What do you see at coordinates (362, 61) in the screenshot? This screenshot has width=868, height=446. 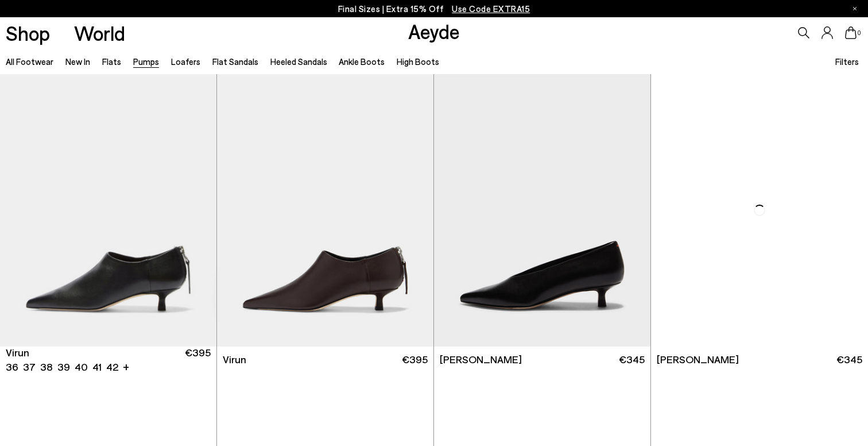 I see `a: Ankle Boots` at bounding box center [362, 61].